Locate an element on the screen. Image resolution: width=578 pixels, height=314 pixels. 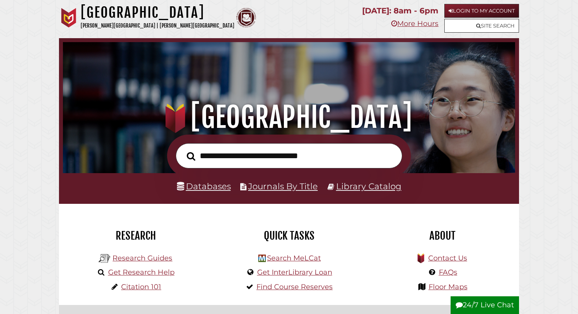
a: Login to My Account is located at coordinates (482, 11).